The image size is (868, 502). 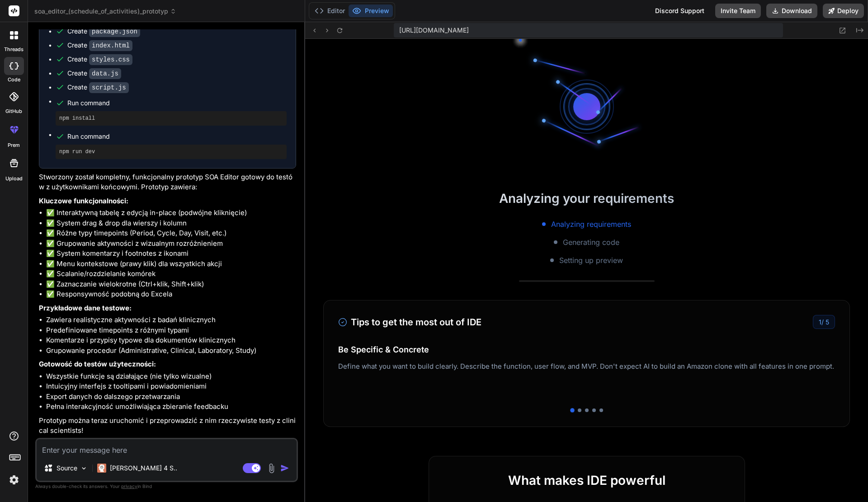 I want to click on span: Analyzing requirements, so click(x=591, y=224).